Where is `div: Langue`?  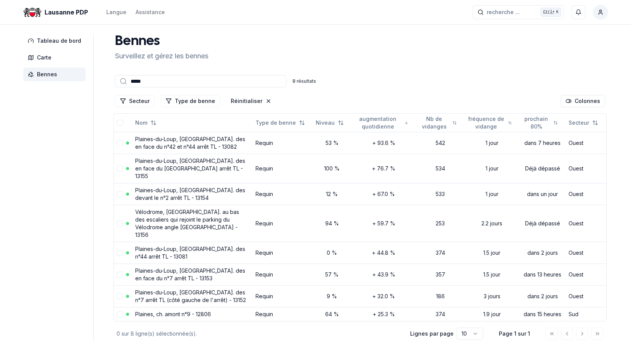
div: Langue is located at coordinates (116, 12).